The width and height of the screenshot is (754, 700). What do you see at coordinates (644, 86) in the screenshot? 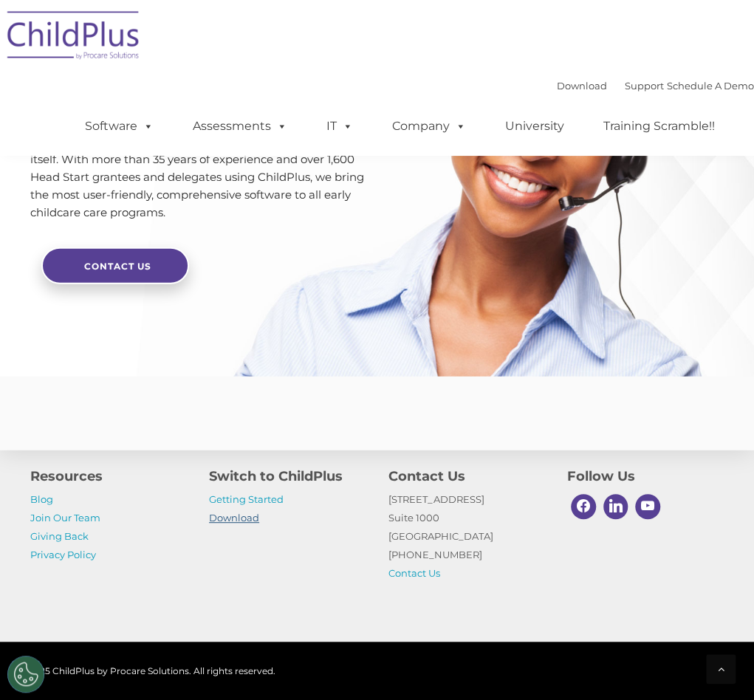
I see `a: Support` at bounding box center [644, 86].